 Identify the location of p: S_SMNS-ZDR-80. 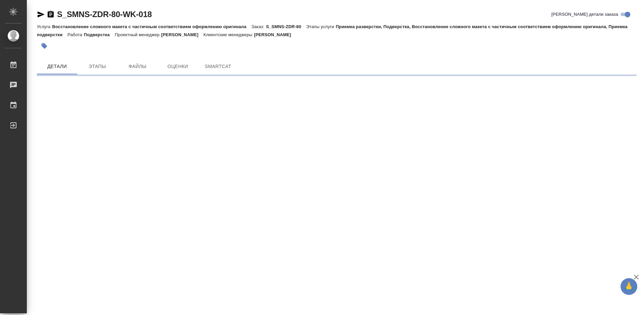
(286, 27).